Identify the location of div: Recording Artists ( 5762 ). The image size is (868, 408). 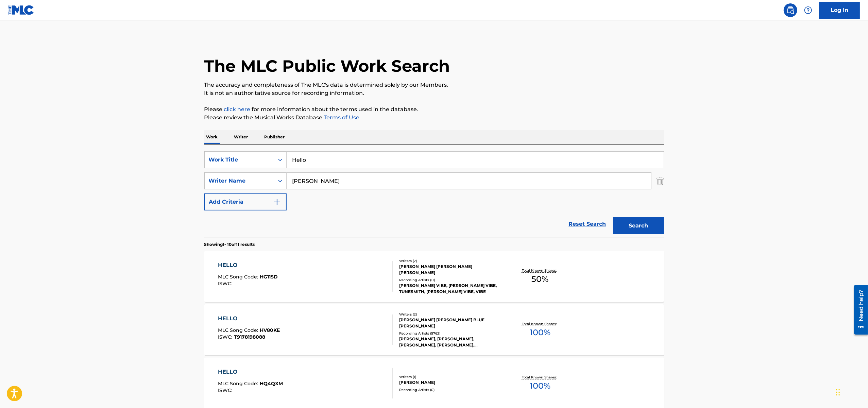
(450, 333).